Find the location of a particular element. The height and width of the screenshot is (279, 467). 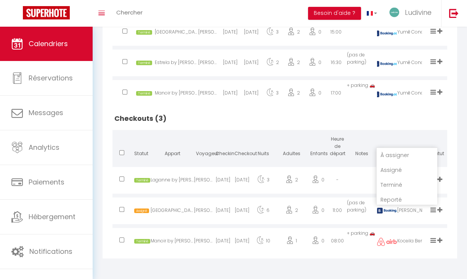

th: Adultes is located at coordinates (292, 148).